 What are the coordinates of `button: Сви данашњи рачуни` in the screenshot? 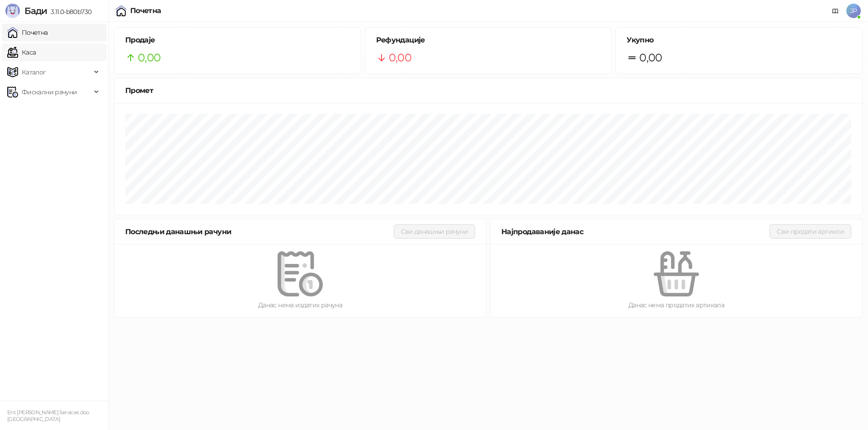 It's located at (434, 232).